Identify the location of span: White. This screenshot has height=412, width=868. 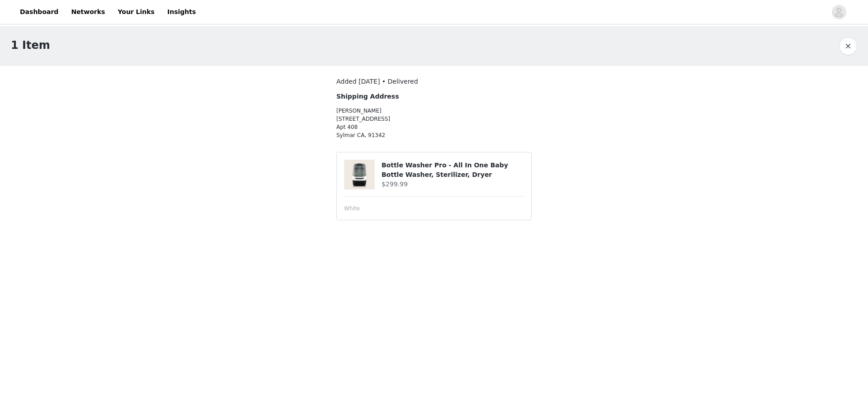
(352, 209).